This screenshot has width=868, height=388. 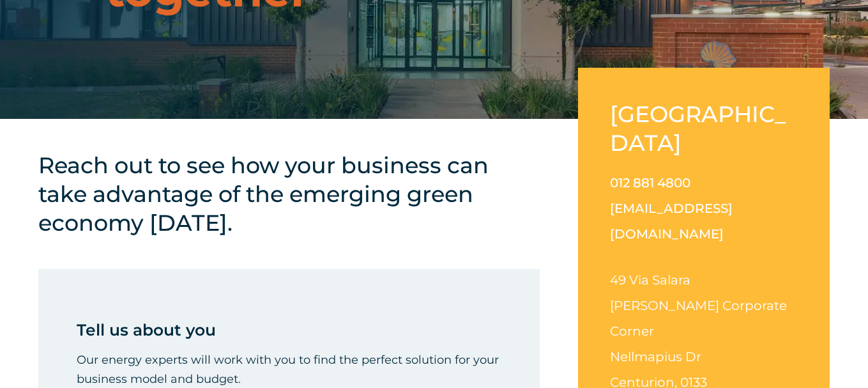 I want to click on a: 012 881 4800, so click(x=650, y=183).